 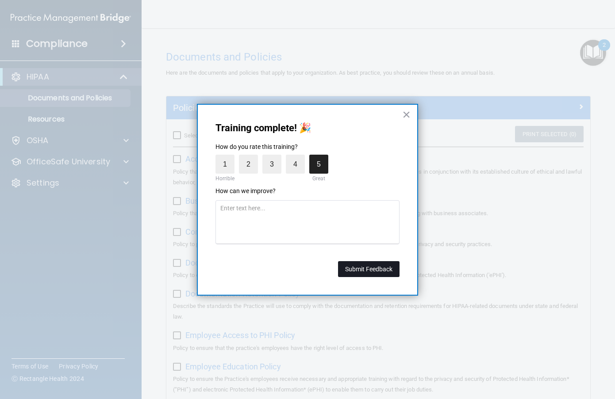 What do you see at coordinates (307, 147) in the screenshot?
I see `p: How do you rate this training?` at bounding box center [307, 147].